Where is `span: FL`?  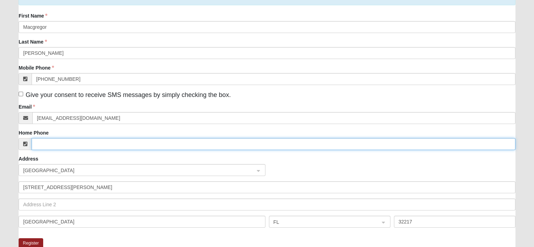
span: FL is located at coordinates (323, 222).